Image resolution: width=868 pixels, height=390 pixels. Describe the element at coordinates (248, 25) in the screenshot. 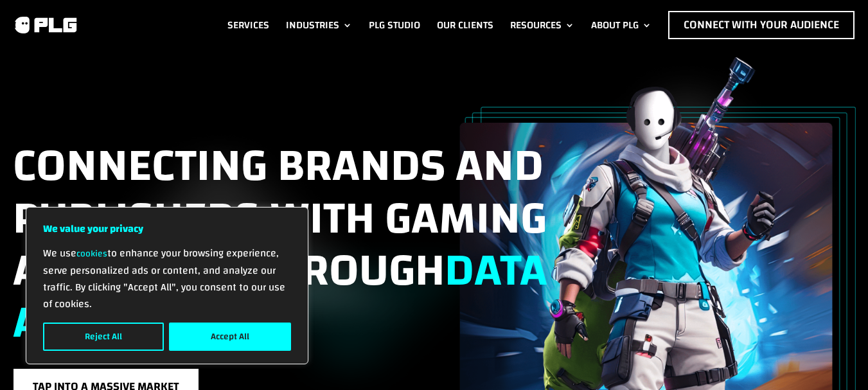

I see `a: Services` at that location.